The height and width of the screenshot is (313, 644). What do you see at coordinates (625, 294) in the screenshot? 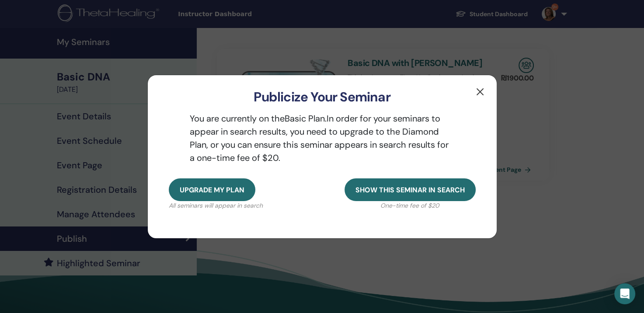
I see `div: Open Intercom Messenger` at bounding box center [625, 294].